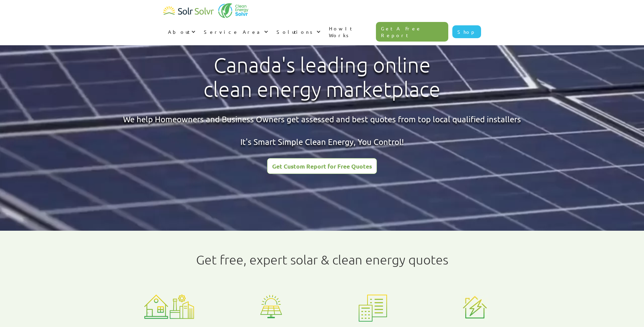  Describe the element at coordinates (322, 260) in the screenshot. I see `h1: Get free, expert solar & clean energy quotes` at that location.